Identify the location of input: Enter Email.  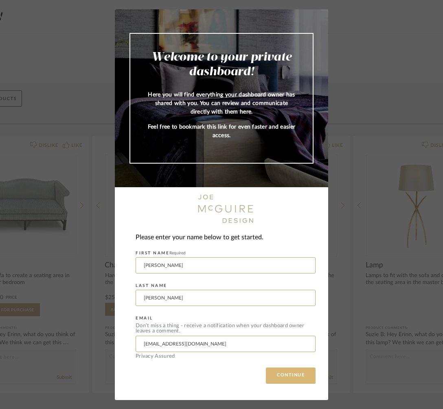
(226, 344).